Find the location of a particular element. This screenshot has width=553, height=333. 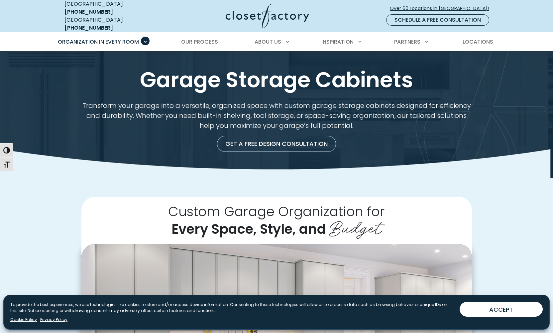

a: Privacy Policy is located at coordinates (54, 319).